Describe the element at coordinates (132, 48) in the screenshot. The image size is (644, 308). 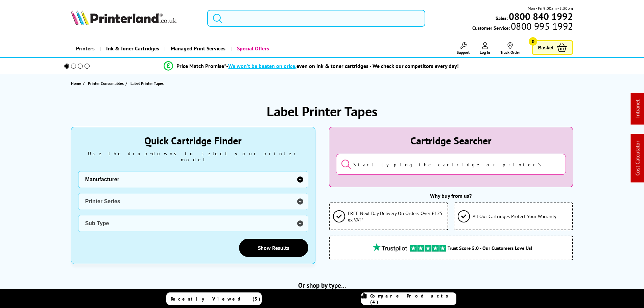
I see `a: Ink & Toner Cartridges` at that location.